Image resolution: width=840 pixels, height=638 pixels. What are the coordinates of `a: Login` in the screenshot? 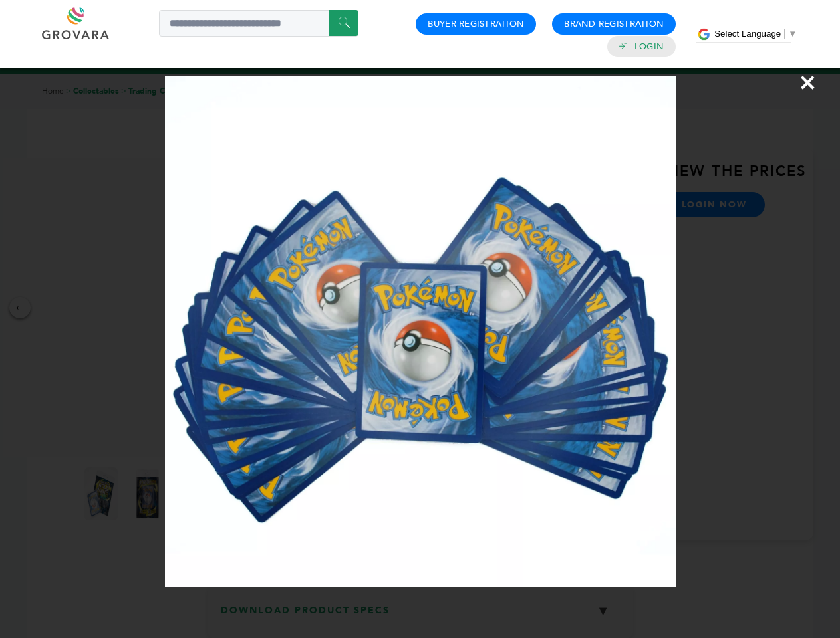 It's located at (649, 46).